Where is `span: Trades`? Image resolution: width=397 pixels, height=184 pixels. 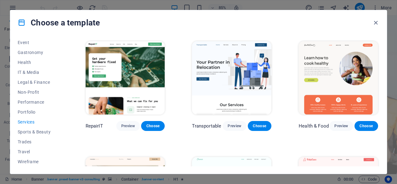
span: Trades is located at coordinates (38, 142).